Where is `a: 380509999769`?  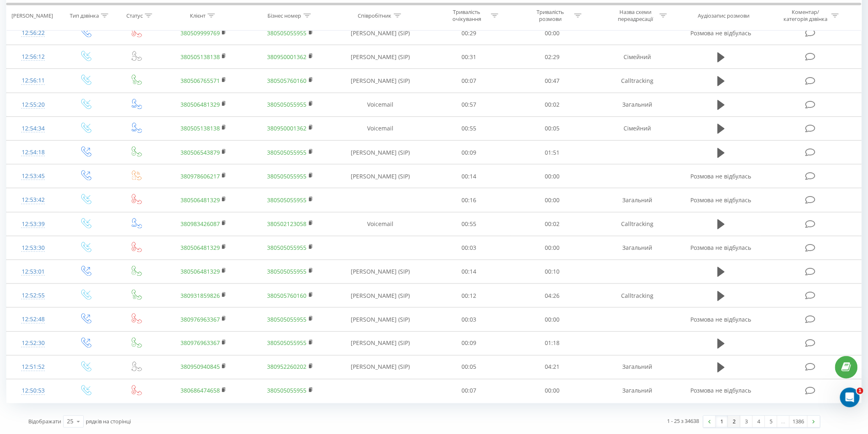
a: 380509999769 is located at coordinates (200, 33).